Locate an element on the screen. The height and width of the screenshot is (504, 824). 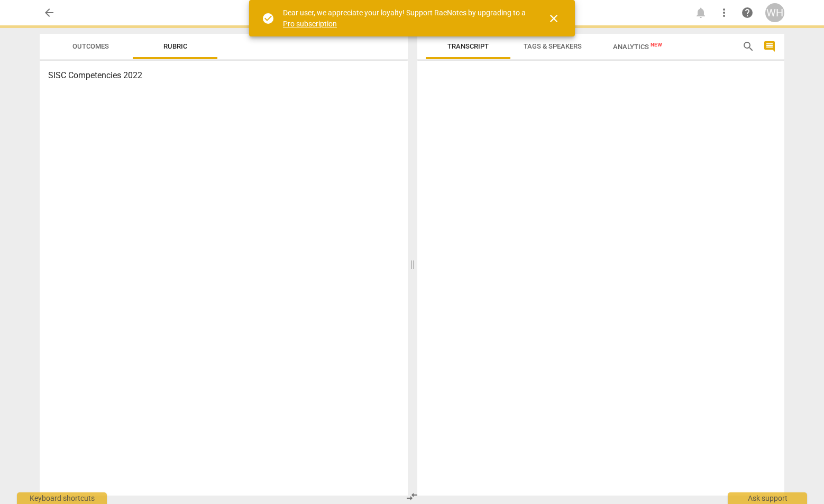
h3: SISC Competencies 2022 is located at coordinates (224, 75).